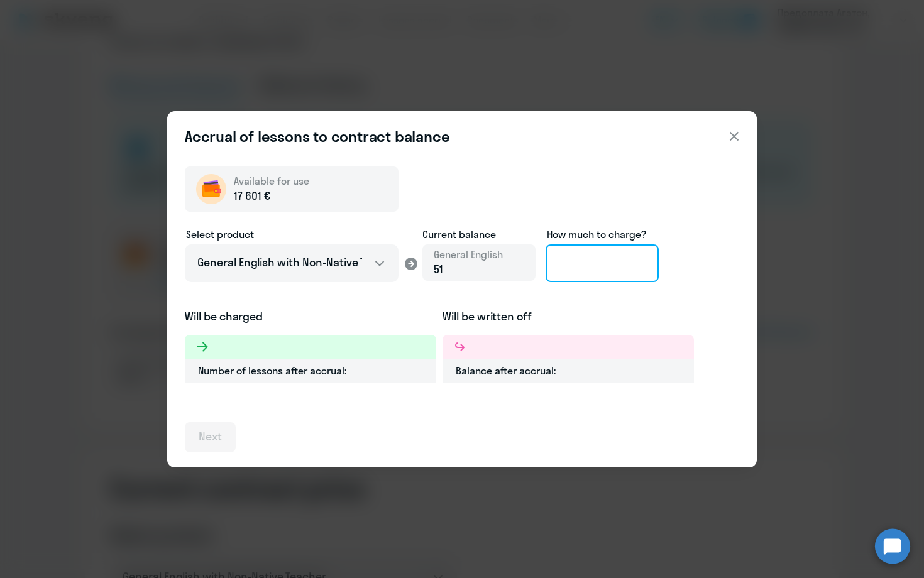 Image resolution: width=924 pixels, height=578 pixels. Describe the element at coordinates (310, 316) in the screenshot. I see `h5: Will be charged` at that location.